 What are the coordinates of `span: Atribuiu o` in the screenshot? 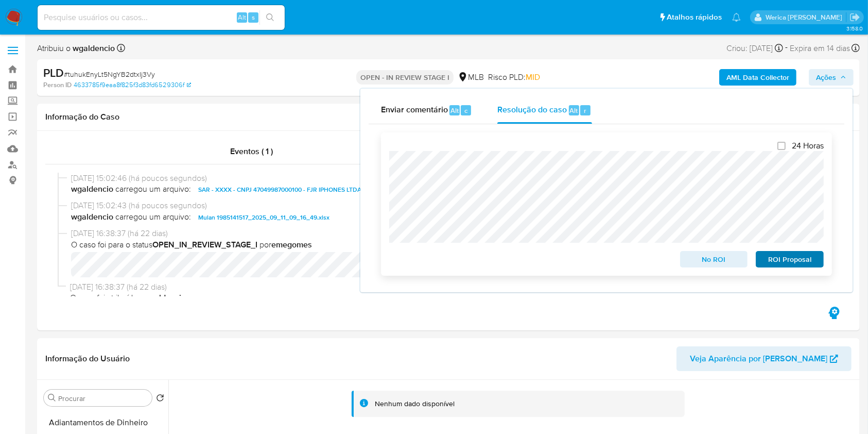 It's located at (75, 48).